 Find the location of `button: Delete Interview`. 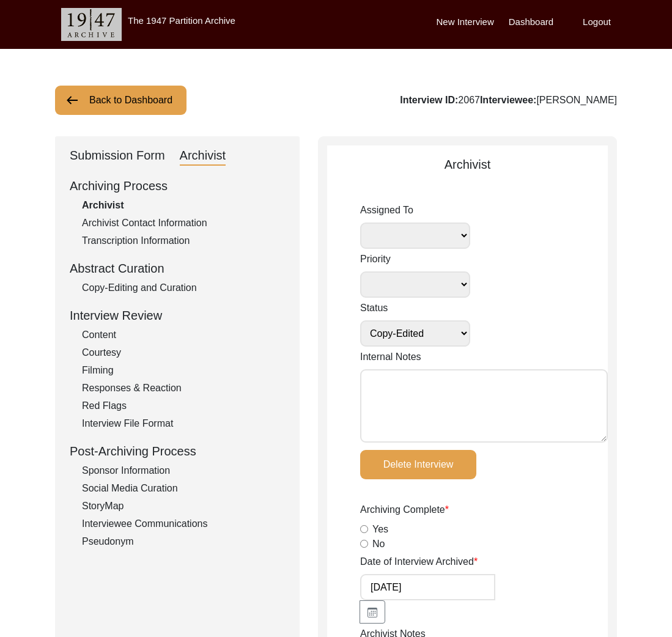

button: Delete Interview is located at coordinates (419, 464).